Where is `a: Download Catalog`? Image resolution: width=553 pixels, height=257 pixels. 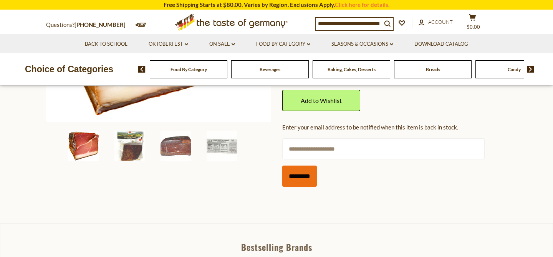
a: Download Catalog is located at coordinates (441, 44).